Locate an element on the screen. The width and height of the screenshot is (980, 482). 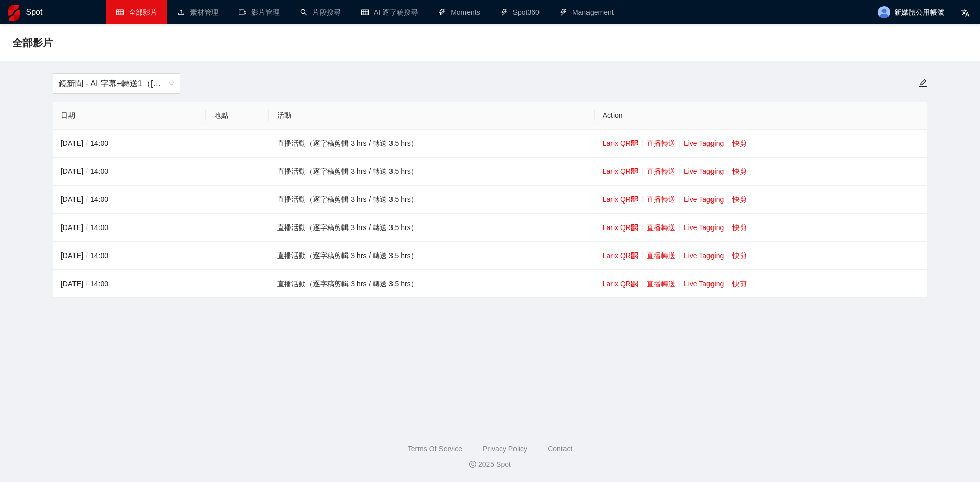
a: Terms Of Service is located at coordinates (435, 449).